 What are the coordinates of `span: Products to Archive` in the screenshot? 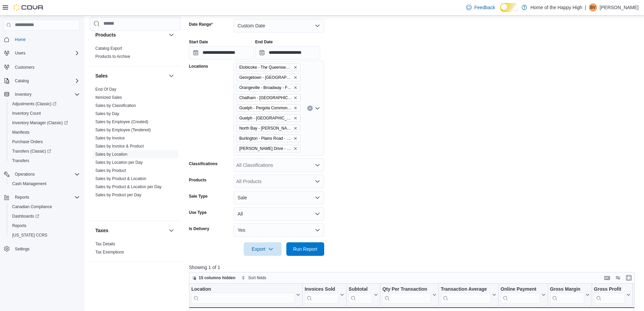 It's located at (112, 56).